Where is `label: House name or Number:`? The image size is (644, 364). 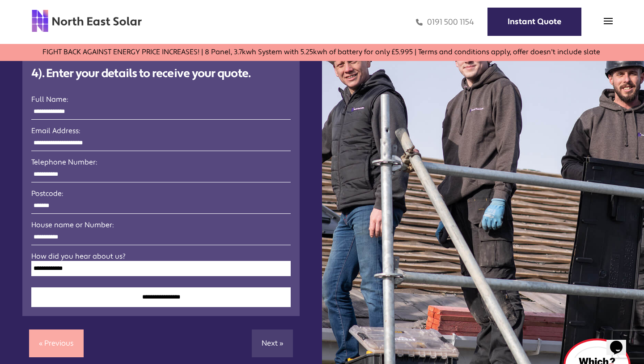
label: House name or Number: is located at coordinates (161, 225).